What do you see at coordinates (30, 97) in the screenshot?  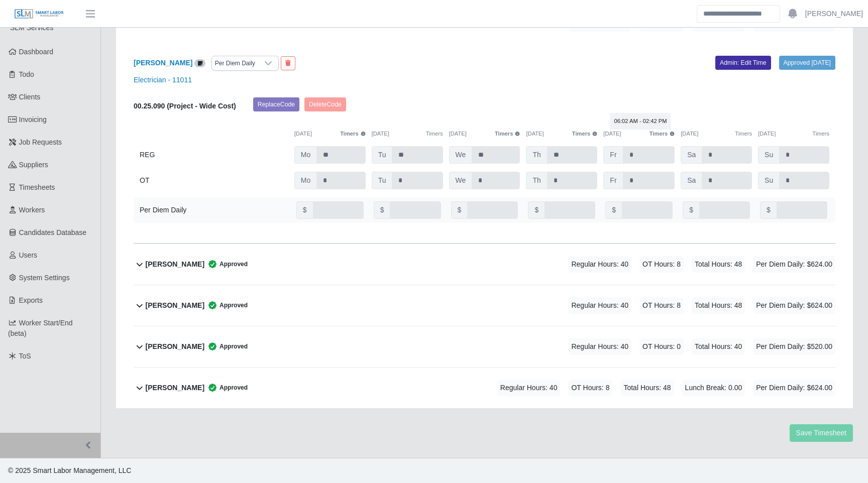 I see `span: Clients` at bounding box center [30, 97].